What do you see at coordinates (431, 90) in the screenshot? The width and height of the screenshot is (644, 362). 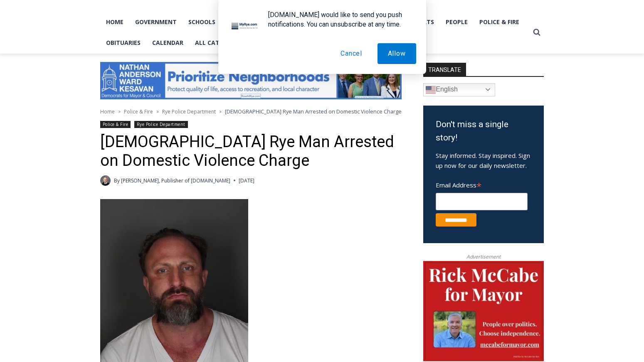 I see `img: en` at bounding box center [431, 90].